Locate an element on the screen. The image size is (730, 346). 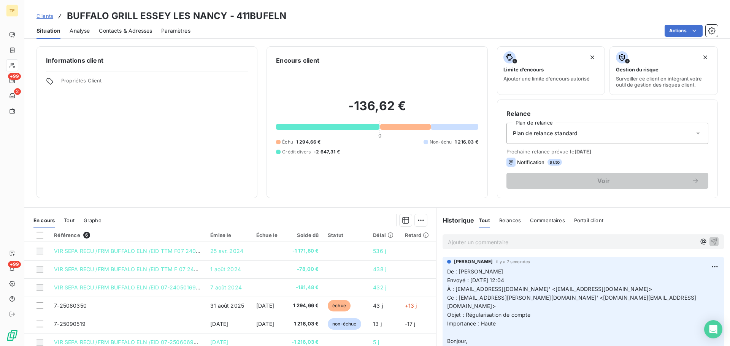
h6: Historique is located at coordinates (455, 220).